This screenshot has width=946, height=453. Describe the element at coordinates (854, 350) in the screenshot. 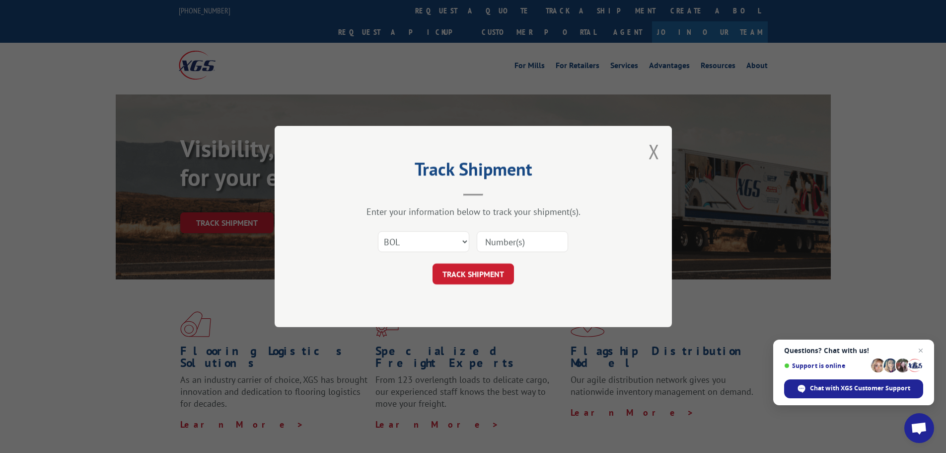

I see `span: Questions? Chat with us!` at that location.